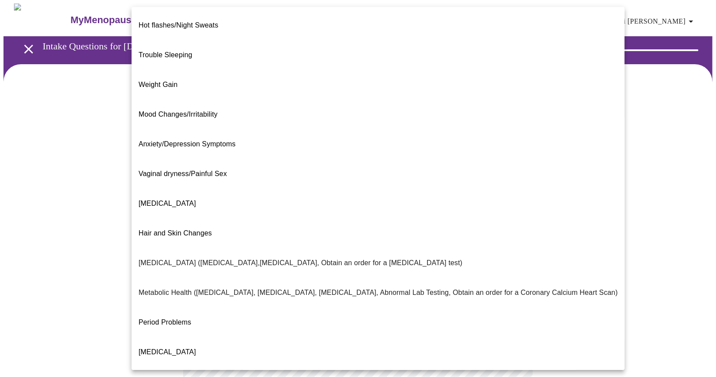 This screenshot has height=377, width=716. What do you see at coordinates (178, 25) in the screenshot?
I see `span: Hot flashes/Night Sweats` at bounding box center [178, 25].